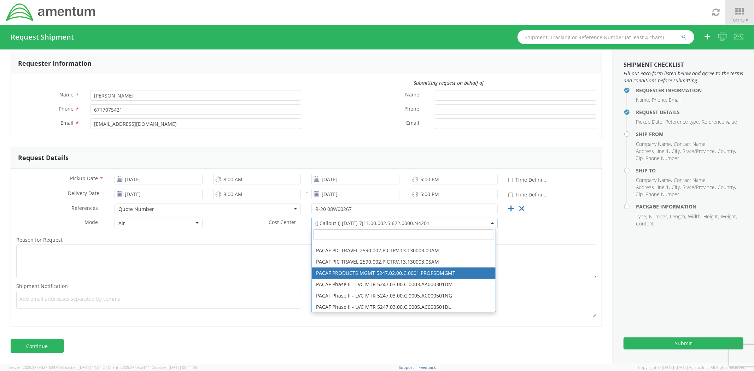 This screenshot has width=754, height=371. Describe the element at coordinates (606, 37) in the screenshot. I see `input: Shipment, Tracking or Reference Number (at least 4 chars)` at that location.